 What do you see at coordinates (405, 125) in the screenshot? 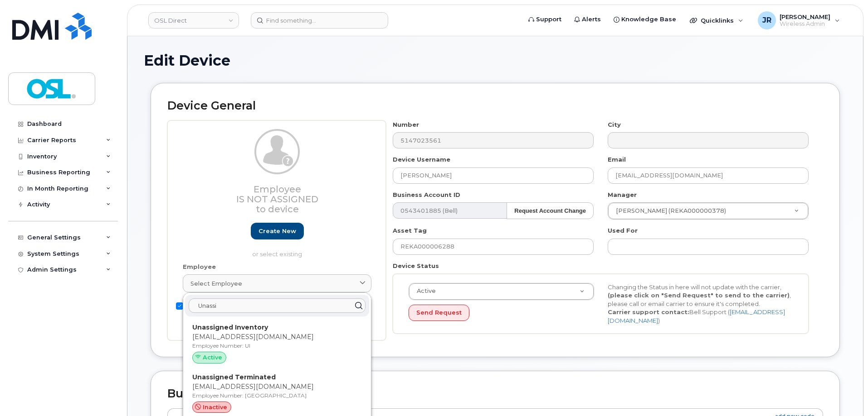
I see `label: Number` at bounding box center [405, 125].